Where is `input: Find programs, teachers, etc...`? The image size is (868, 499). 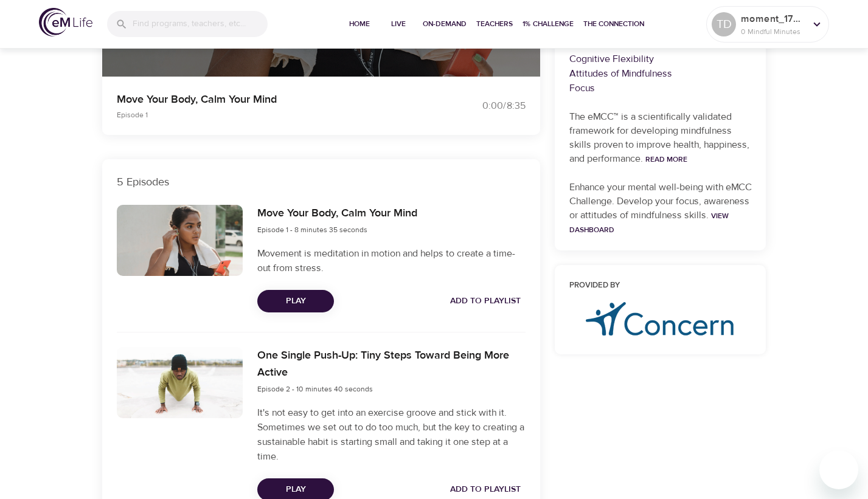
input: Find programs, teachers, etc... is located at coordinates (200, 24).